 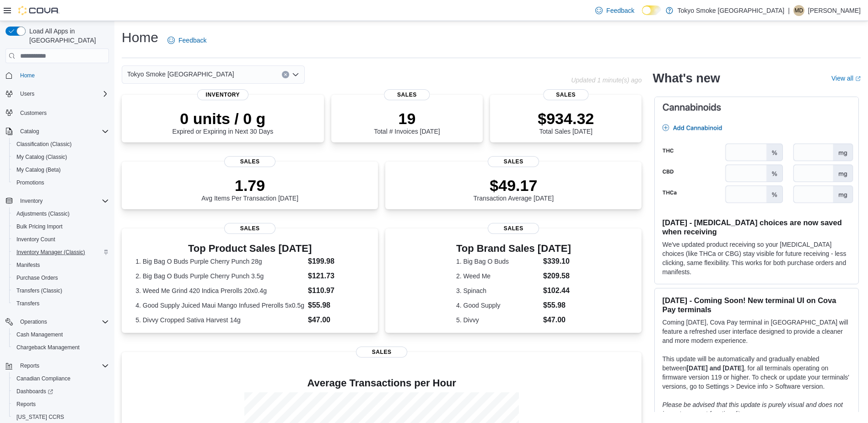 What do you see at coordinates (61, 144) in the screenshot?
I see `button: Classification (Classic)` at bounding box center [61, 144].